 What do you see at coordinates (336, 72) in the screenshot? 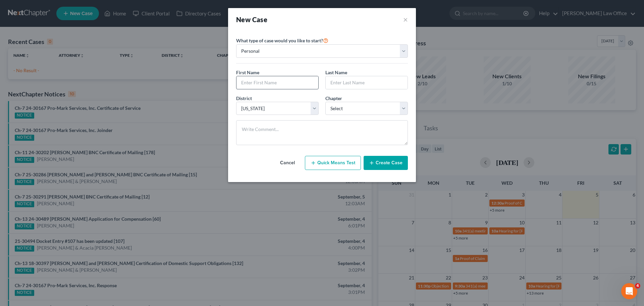
I see `span: Last Name` at bounding box center [336, 72].